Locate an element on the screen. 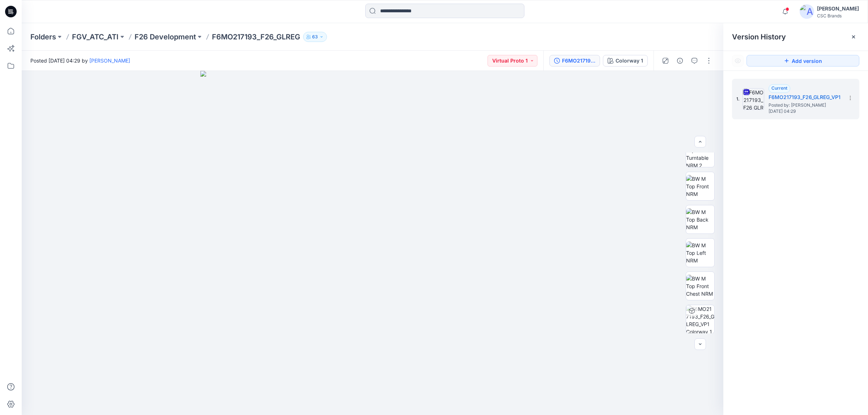 This screenshot has height=415, width=868. button: Close is located at coordinates (853, 37).